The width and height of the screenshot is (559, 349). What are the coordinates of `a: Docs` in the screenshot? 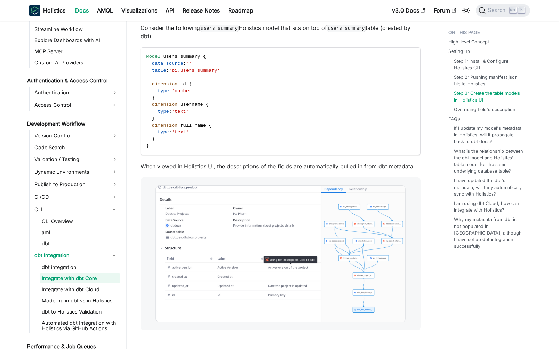 It's located at (82, 10).